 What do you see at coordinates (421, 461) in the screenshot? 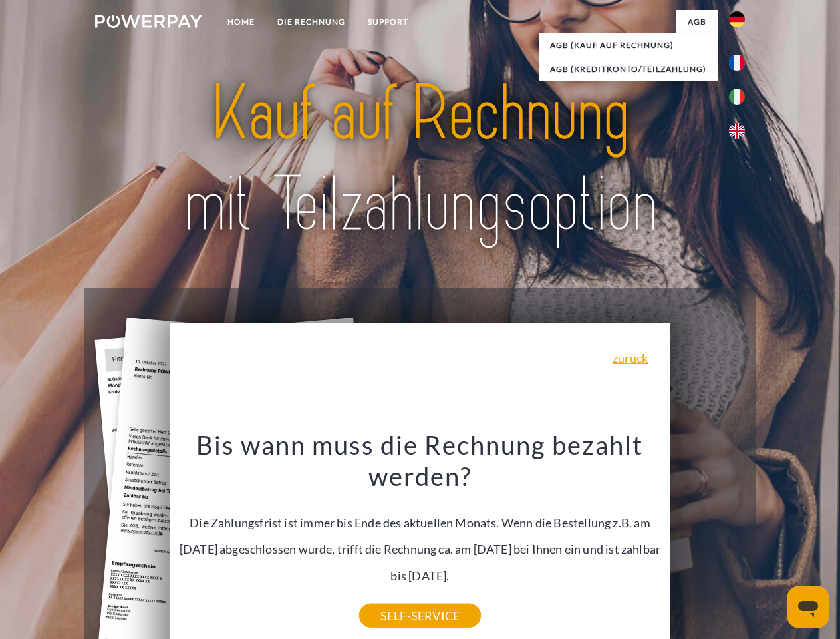
I see `h3: Bis wann muss die Rechnung bezahlt werden?` at bounding box center [421, 461].